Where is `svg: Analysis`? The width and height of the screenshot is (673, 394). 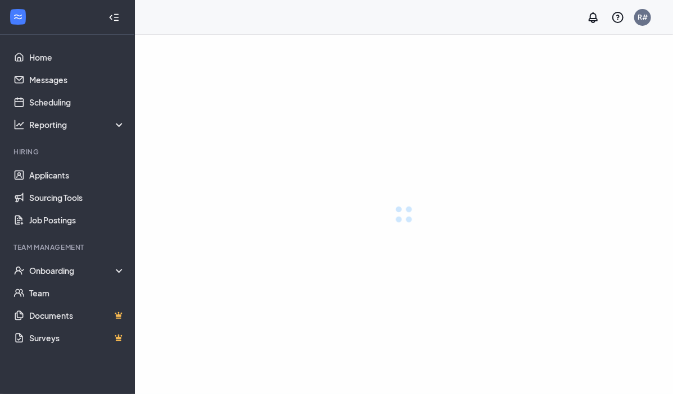 svg: Analysis is located at coordinates (19, 125).